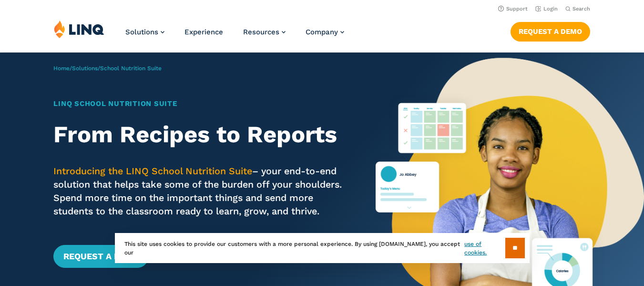 Image resolution: width=644 pixels, height=286 pixels. I want to click on a: use of cookies., so click(484, 248).